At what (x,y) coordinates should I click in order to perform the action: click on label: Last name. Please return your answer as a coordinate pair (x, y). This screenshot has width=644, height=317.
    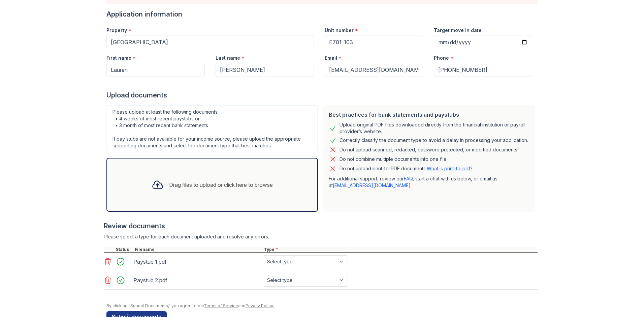
    Looking at the image, I should click on (228, 58).